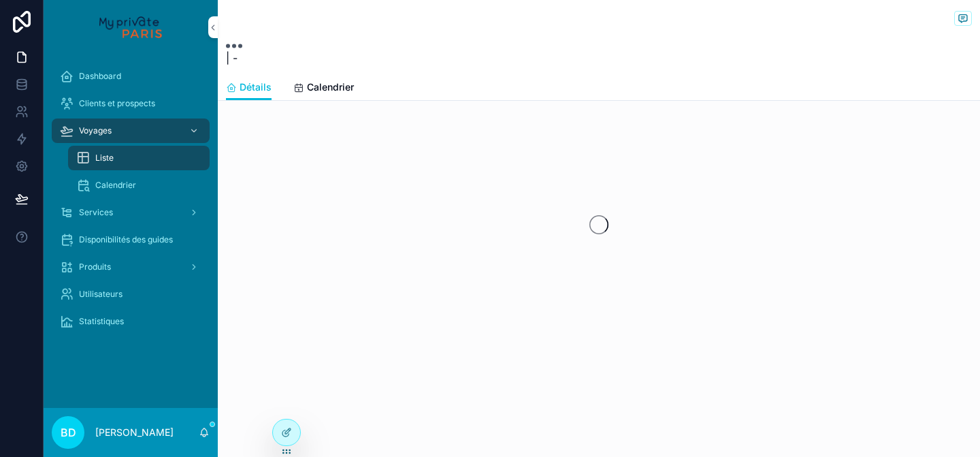 The width and height of the screenshot is (980, 457). I want to click on span: Voyages, so click(95, 131).